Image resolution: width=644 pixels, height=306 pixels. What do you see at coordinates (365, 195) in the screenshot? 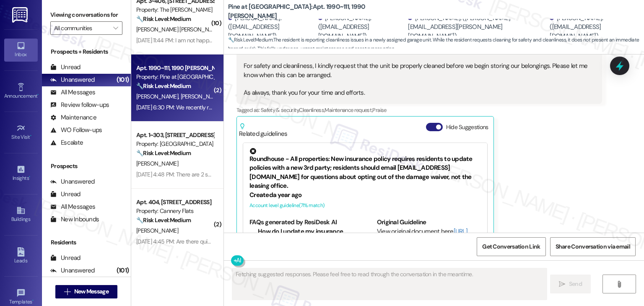
I see `div: Created a year ago` at bounding box center [365, 195].